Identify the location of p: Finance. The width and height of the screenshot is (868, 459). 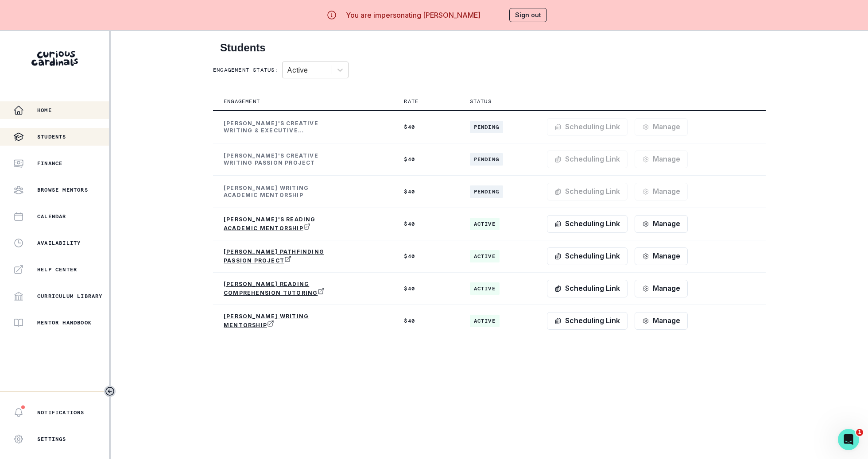
(50, 163).